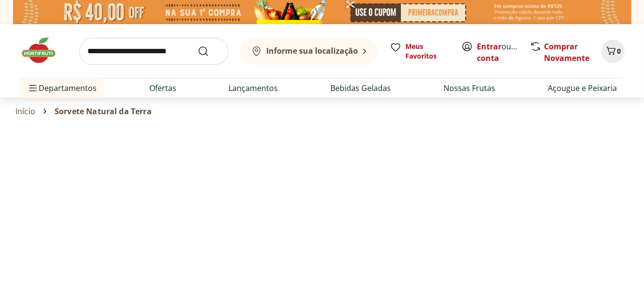 This screenshot has height=300, width=644. What do you see at coordinates (209, 51) in the screenshot?
I see `button: Submit Search` at bounding box center [209, 51].